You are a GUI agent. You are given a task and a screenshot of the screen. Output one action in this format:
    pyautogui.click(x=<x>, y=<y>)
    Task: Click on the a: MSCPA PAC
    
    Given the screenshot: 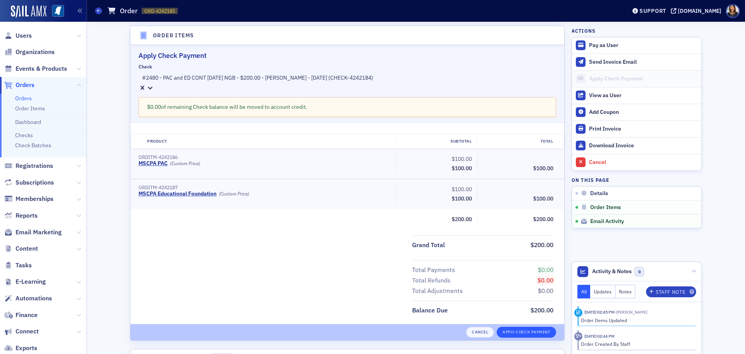 What is the action you would take?
    pyautogui.click(x=153, y=163)
    